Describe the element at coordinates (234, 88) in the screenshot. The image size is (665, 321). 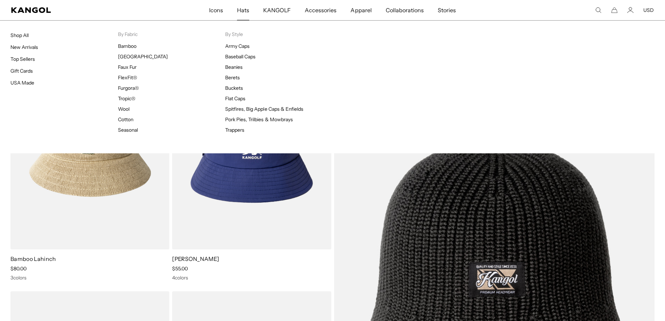
I see `a: Buckets` at that location.